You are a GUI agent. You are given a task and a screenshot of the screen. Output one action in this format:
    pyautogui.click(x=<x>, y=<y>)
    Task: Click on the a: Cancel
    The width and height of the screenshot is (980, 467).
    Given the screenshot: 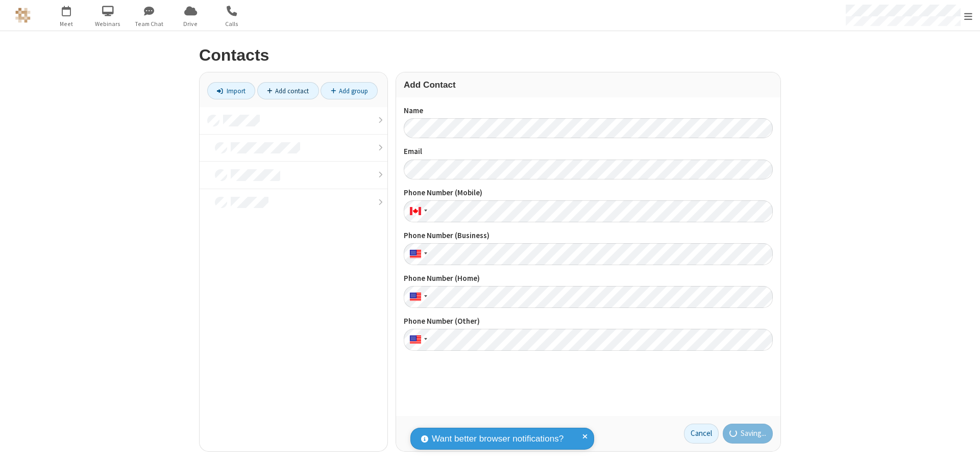 What is the action you would take?
    pyautogui.click(x=701, y=434)
    